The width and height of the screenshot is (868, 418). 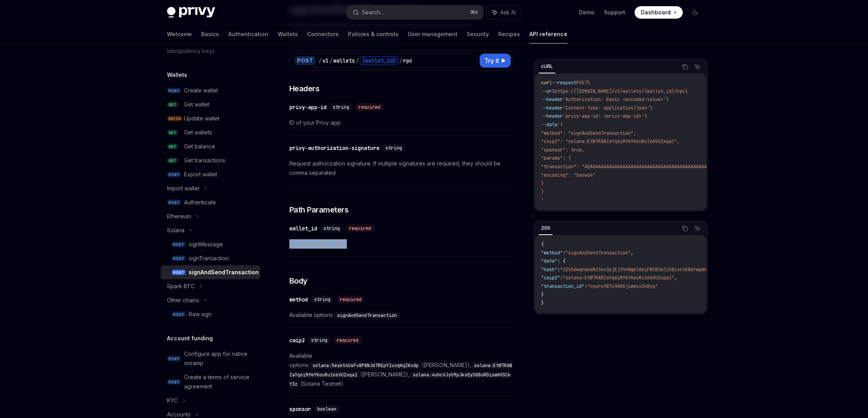 I want to click on div: Ethereum, so click(x=179, y=216).